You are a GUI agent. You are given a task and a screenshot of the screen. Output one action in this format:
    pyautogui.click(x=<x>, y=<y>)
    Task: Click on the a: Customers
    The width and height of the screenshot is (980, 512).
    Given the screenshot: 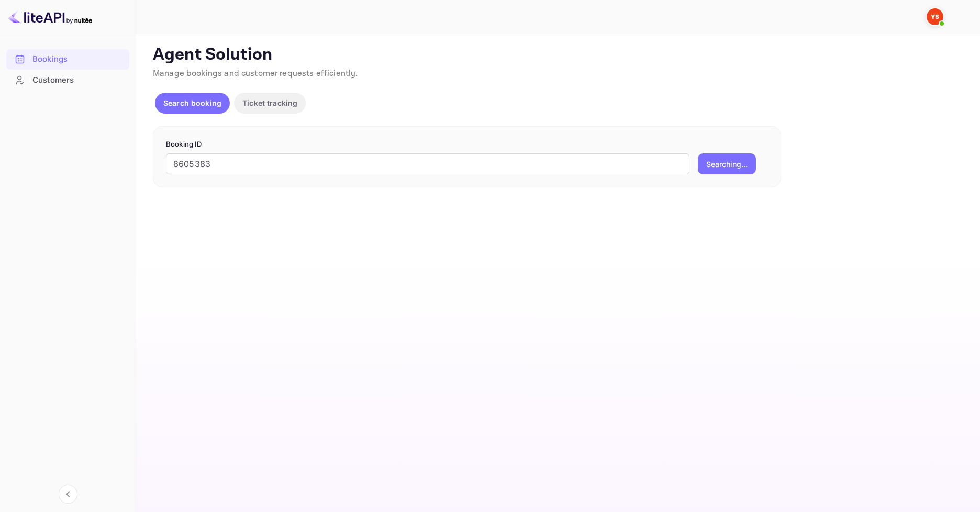 What is the action you would take?
    pyautogui.click(x=68, y=79)
    